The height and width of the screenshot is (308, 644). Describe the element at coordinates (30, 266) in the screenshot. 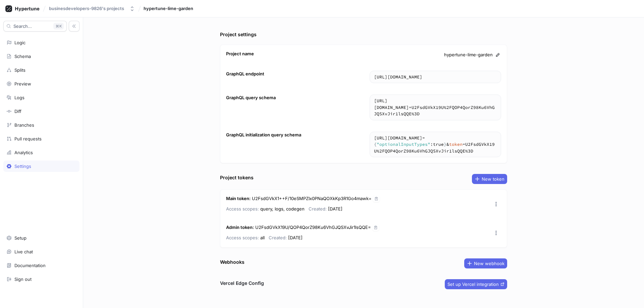

I see `div: Documentation` at that location.